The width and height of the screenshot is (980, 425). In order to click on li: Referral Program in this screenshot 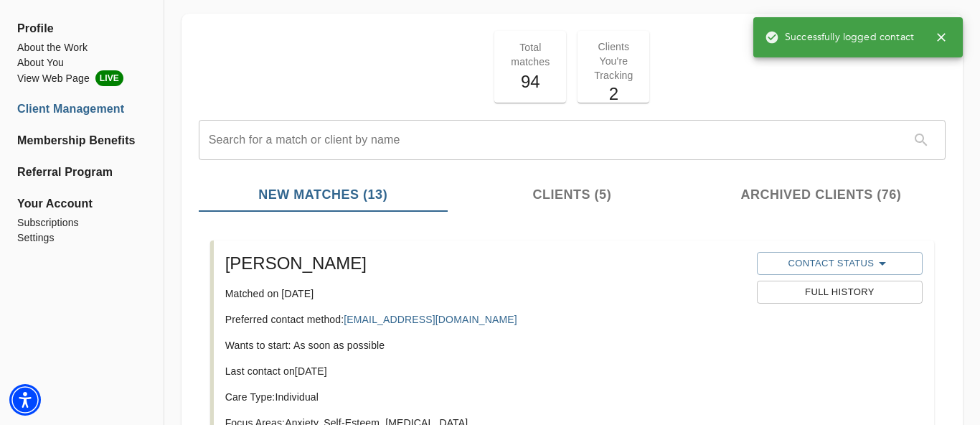, I will do `click(82, 172)`.